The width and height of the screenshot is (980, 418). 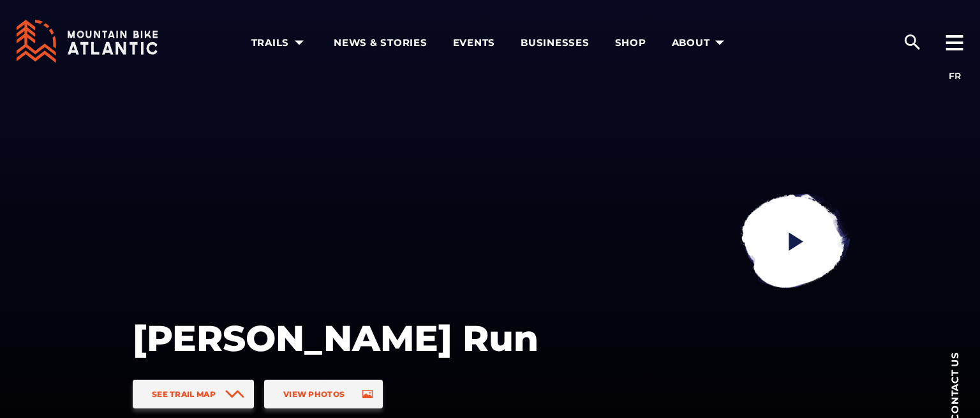 What do you see at coordinates (183, 394) in the screenshot?
I see `span: See Trail Map` at bounding box center [183, 394].